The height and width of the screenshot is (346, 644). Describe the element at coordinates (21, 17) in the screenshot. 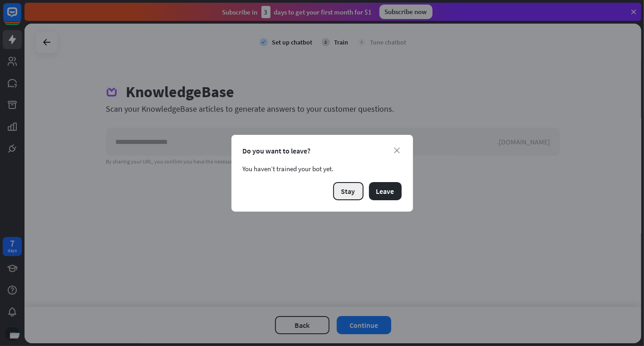

I see `button: Open LiveChat chat widget` at that location.